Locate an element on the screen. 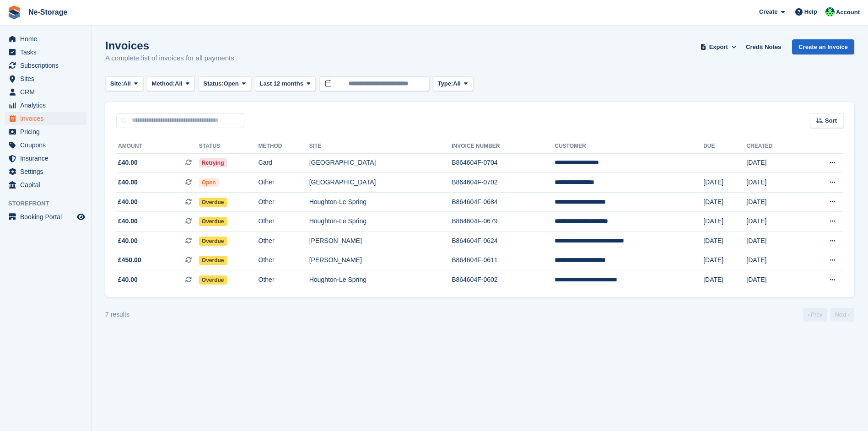 The height and width of the screenshot is (431, 868). th: Invoice Number is located at coordinates (503, 146).